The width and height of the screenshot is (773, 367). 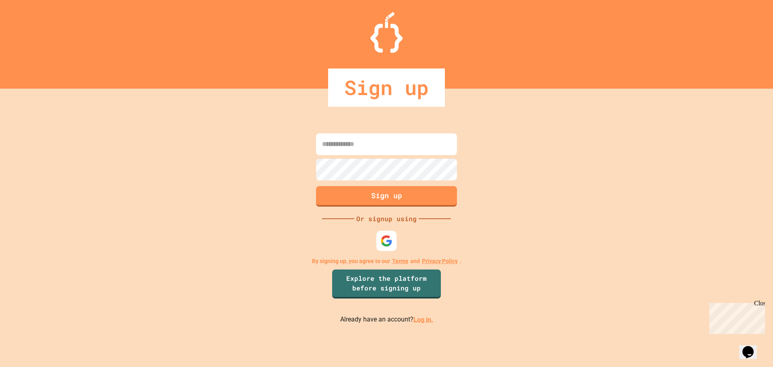 I want to click on p: By signing up, you agree to our and ., so click(x=386, y=261).